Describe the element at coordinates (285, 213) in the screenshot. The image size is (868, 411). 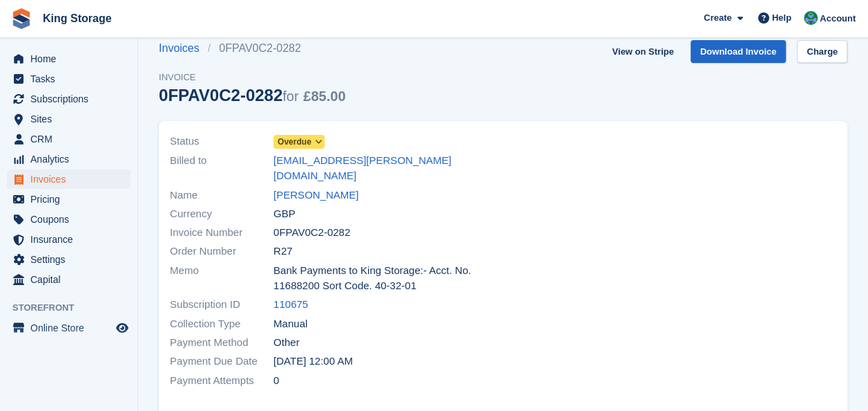
I see `span: GBP` at that location.